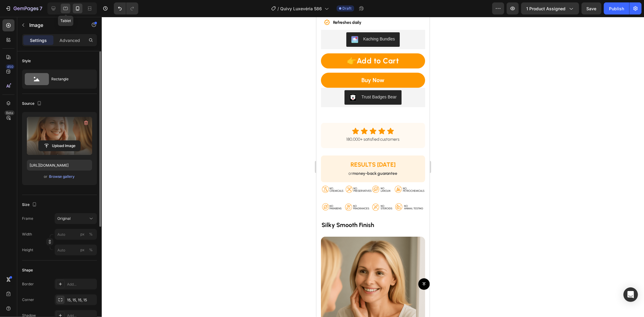 This screenshot has width=644, height=317. Describe the element at coordinates (551, 8) in the screenshot. I see `button: 1 product assigned` at that location.